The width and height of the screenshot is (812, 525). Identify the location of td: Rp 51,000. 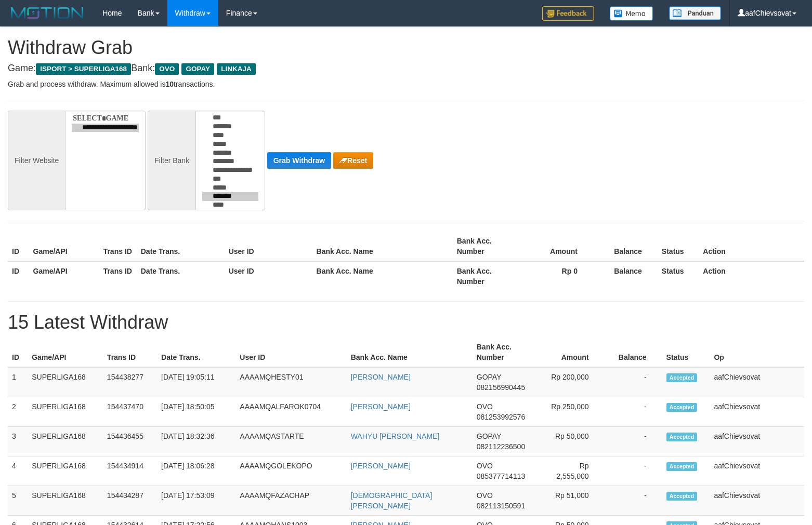
(572, 501).